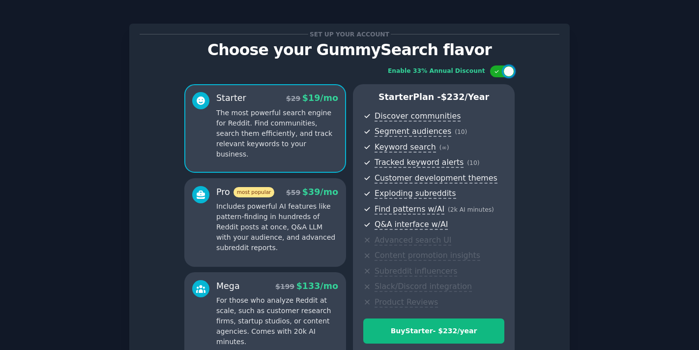  Describe the element at coordinates (416, 271) in the screenshot. I see `span: Subreddit influencers` at that location.